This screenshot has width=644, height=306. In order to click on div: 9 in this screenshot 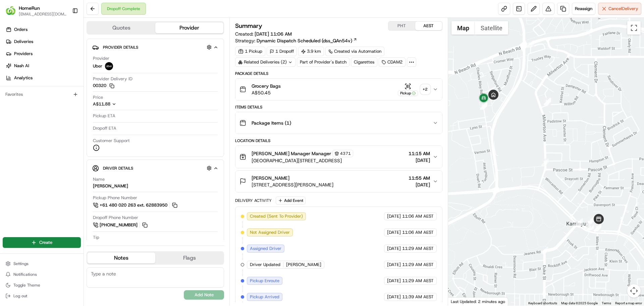, I will do `click(597, 227)`.